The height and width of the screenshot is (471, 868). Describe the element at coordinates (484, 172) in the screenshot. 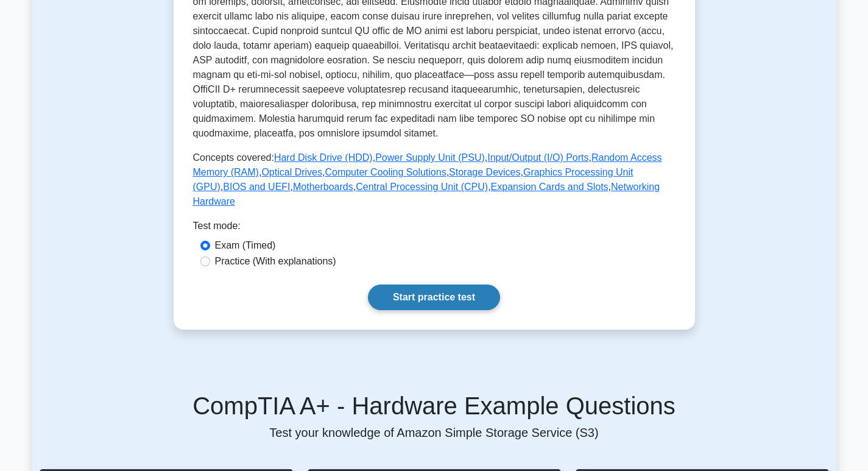

I see `a: Storage Devices` at that location.